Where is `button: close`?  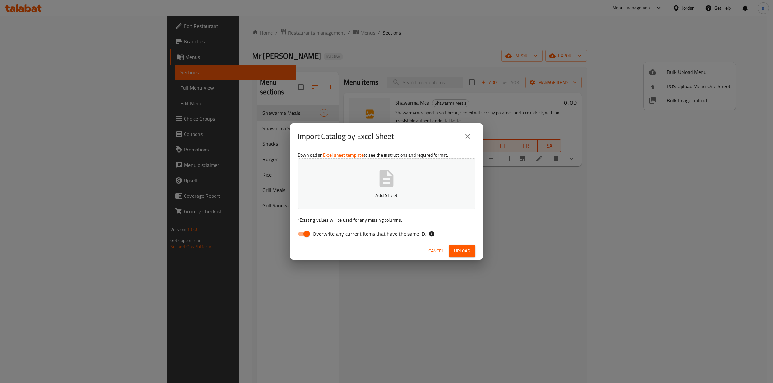 button: close is located at coordinates (467, 137).